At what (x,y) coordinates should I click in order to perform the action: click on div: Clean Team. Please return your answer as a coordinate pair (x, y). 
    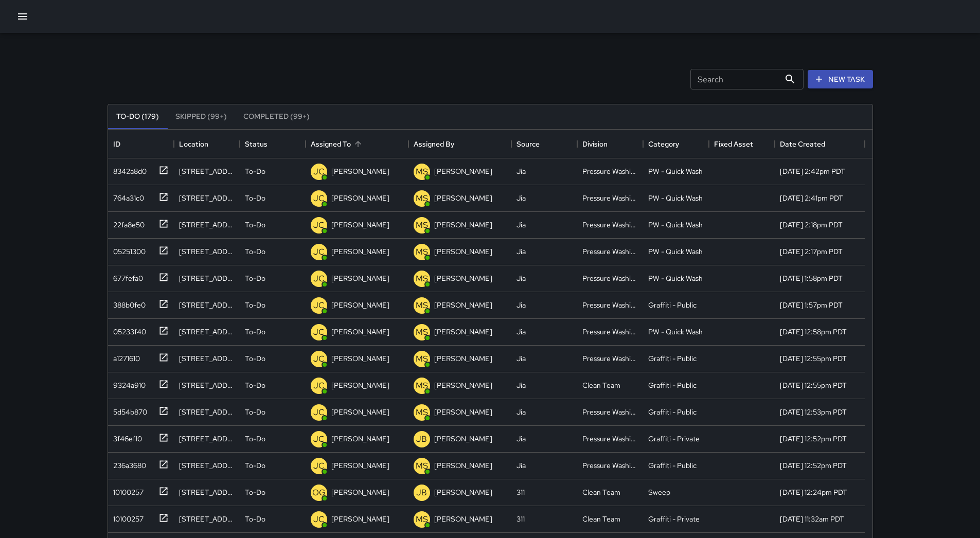
    Looking at the image, I should click on (601, 493).